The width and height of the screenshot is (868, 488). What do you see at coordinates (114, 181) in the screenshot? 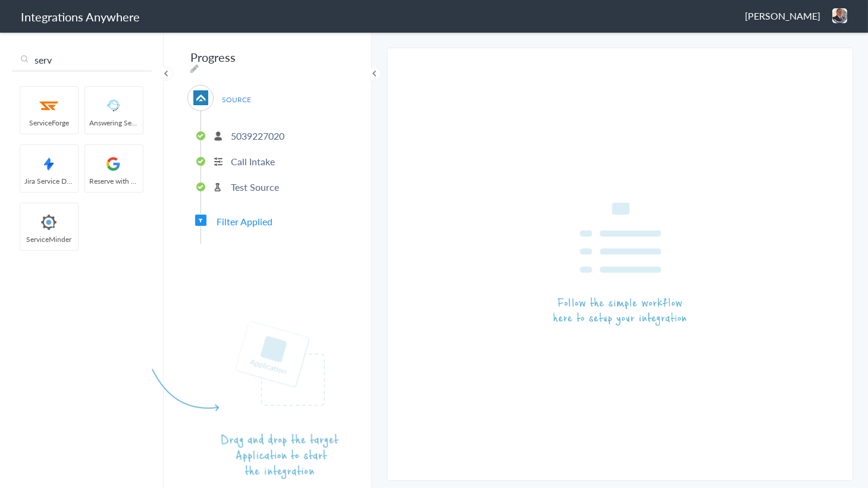
I see `span: Reserve with Google` at bounding box center [114, 181].